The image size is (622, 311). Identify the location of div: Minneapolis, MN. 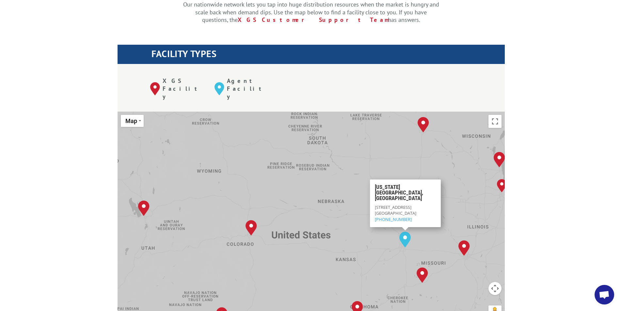
(423, 125).